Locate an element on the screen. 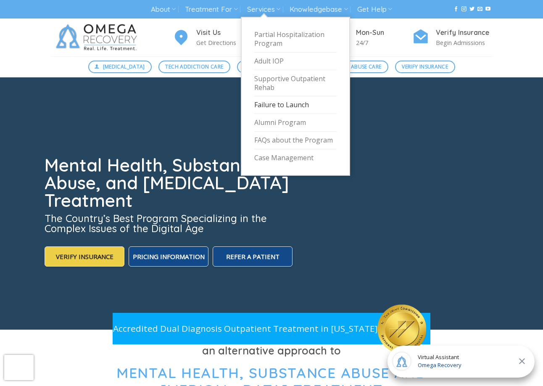 This screenshot has width=543, height=386. h4: Verify Insurance is located at coordinates (464, 33).